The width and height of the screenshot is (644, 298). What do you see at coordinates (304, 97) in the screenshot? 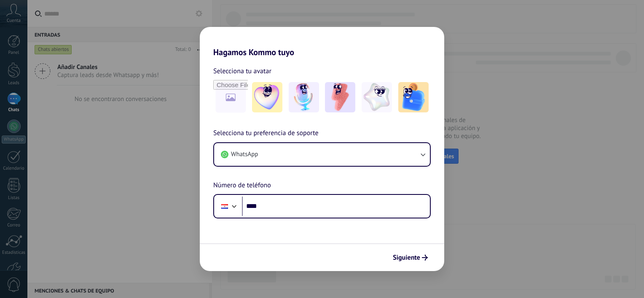
I see `img: -2.jpeg` at bounding box center [304, 97].